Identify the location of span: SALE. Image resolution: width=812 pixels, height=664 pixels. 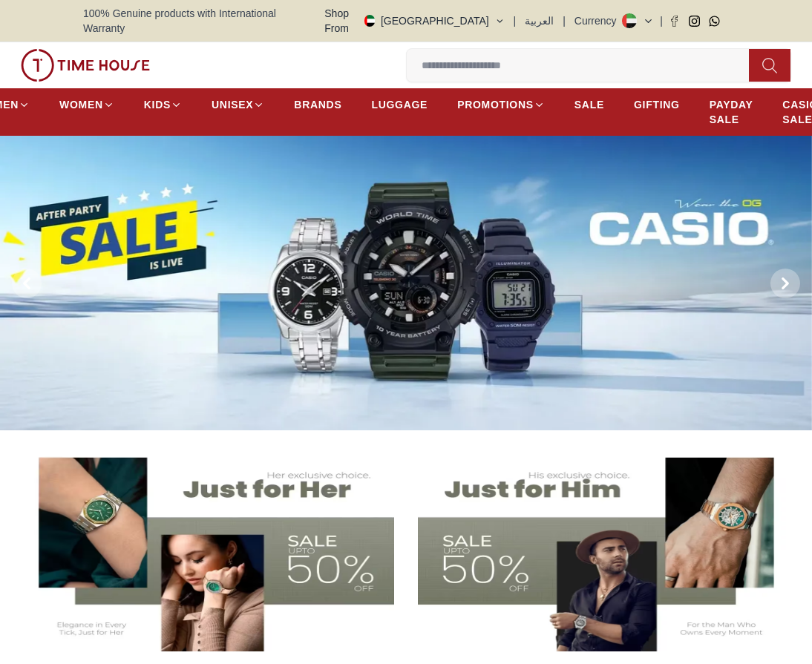
(589, 104).